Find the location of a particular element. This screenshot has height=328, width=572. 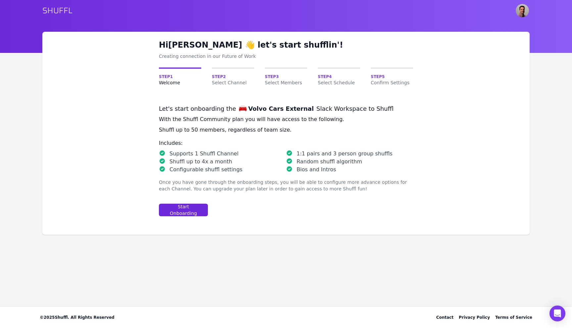

span: Confirm Settings is located at coordinates (392, 83).